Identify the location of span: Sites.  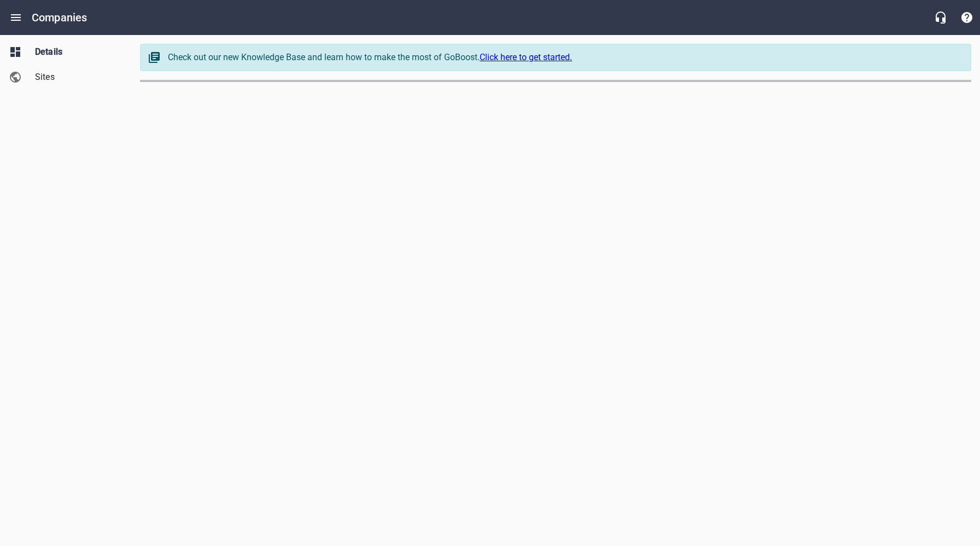
(77, 77).